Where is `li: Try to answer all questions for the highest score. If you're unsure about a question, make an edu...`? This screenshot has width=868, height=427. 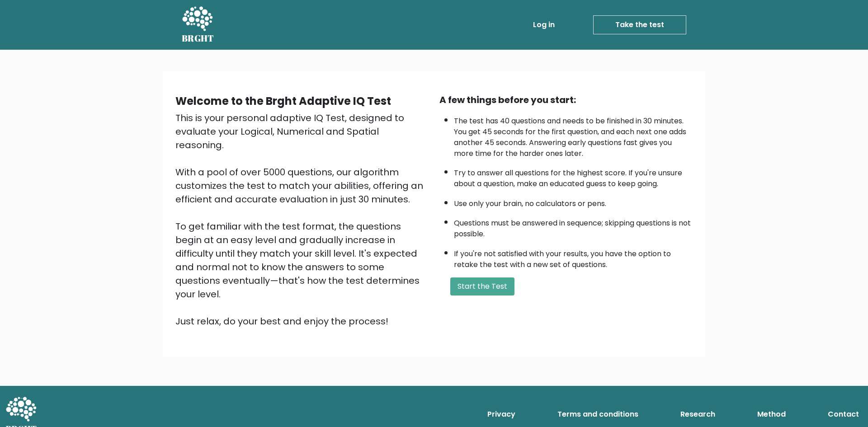
li: Try to answer all questions for the highest score. If you're unsure about a question, make an edu... is located at coordinates (573, 176).